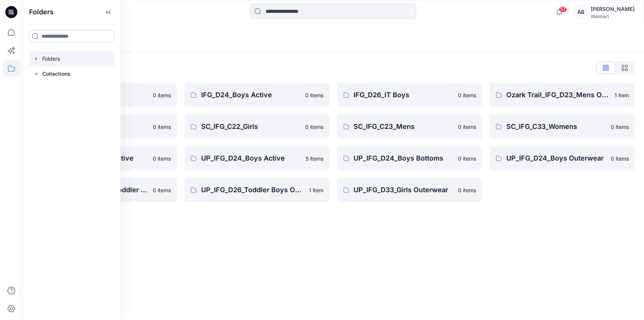 The image size is (644, 320). Describe the element at coordinates (410, 190) in the screenshot. I see `a: UP_IFG_D33_Girls Outerwear0 items` at that location.